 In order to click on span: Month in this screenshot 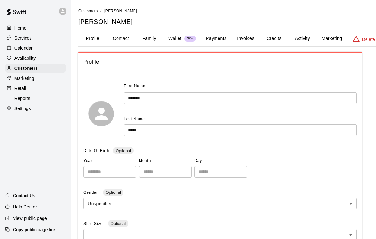, I will do `click(165, 161)`.